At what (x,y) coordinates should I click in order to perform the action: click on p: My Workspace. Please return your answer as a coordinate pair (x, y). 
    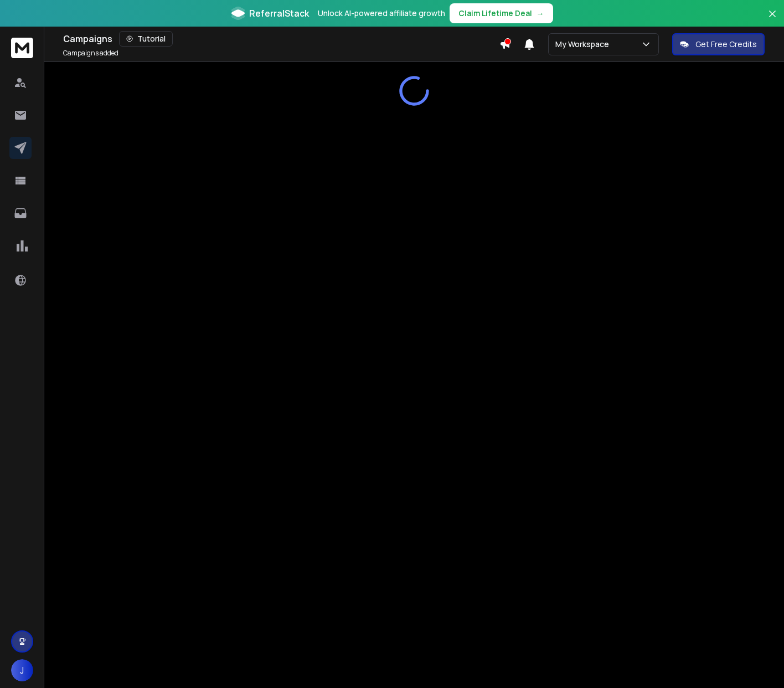
    Looking at the image, I should click on (584, 44).